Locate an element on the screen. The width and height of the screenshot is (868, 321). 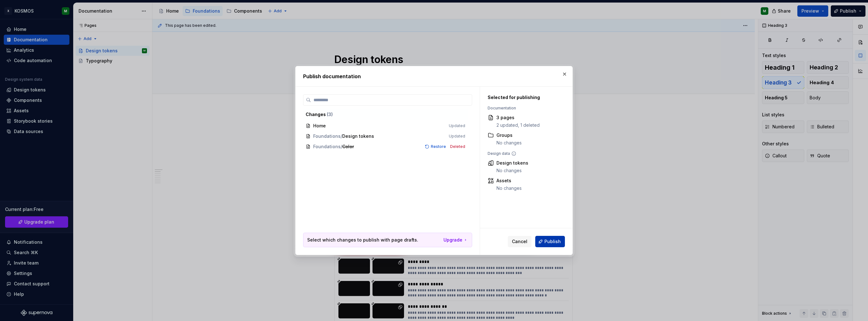
span: Cancel is located at coordinates (519, 242).